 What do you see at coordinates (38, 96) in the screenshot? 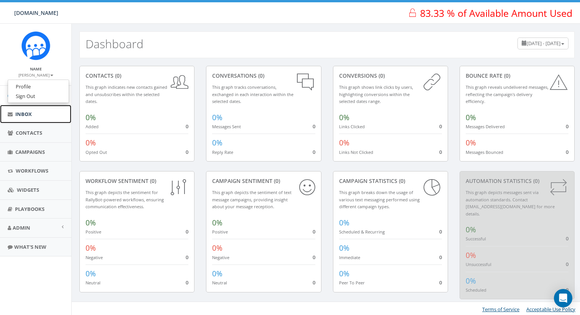
I see `a: Sign Out` at bounding box center [38, 96].